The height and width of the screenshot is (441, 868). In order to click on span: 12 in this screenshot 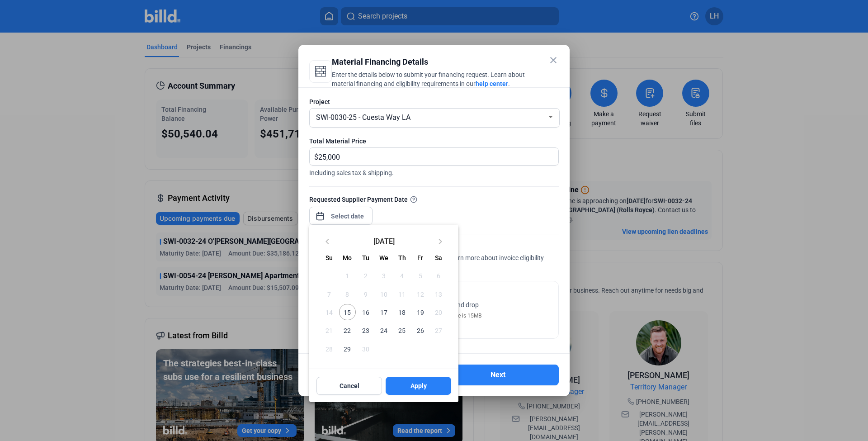, I will do `click(420, 294)`.